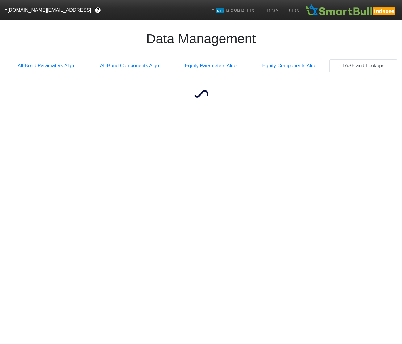 This screenshot has height=344, width=402. Describe the element at coordinates (129, 66) in the screenshot. I see `a: All-Bond Components Algo` at that location.